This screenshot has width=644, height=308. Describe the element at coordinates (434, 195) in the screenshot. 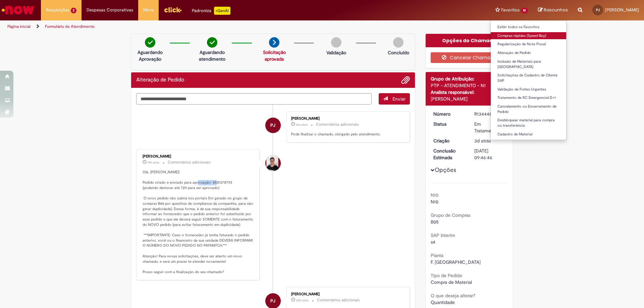

I see `b: N10` at that location.